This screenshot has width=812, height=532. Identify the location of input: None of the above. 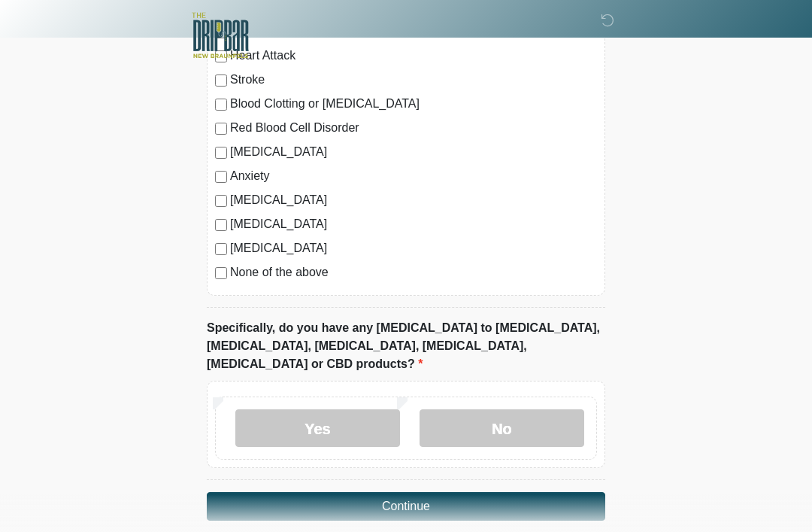
(221, 273).